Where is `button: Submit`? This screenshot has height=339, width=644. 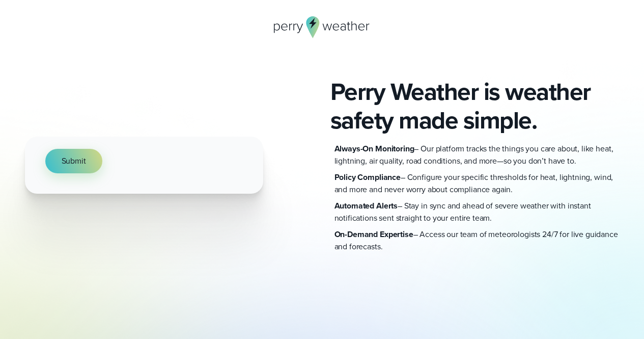
button: Submit is located at coordinates (74, 161).